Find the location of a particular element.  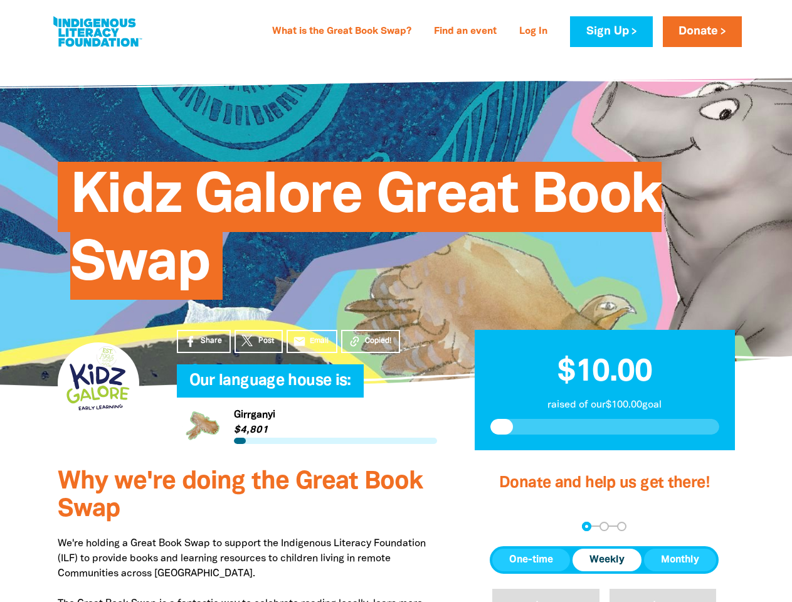

a: Find an event is located at coordinates (465, 32).